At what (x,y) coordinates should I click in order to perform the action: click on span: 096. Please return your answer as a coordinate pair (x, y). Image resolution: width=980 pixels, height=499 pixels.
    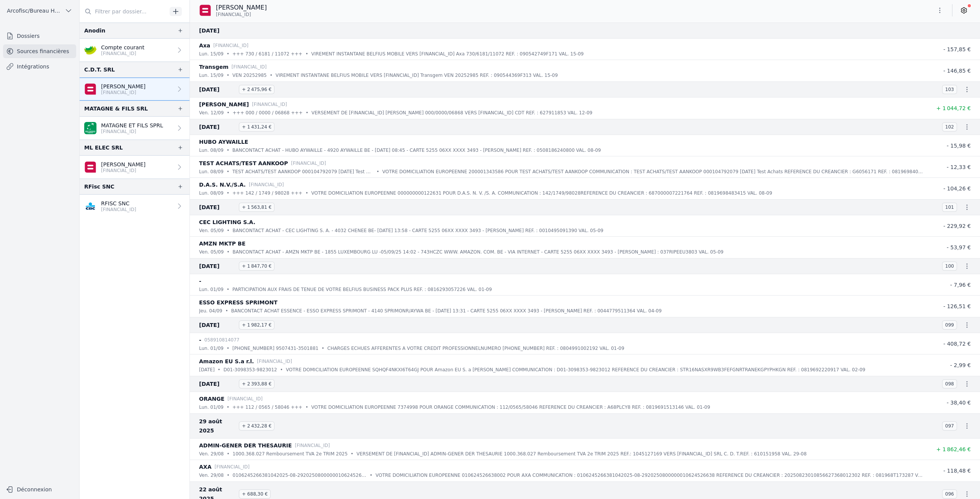
    Looking at the image, I should click on (949, 494).